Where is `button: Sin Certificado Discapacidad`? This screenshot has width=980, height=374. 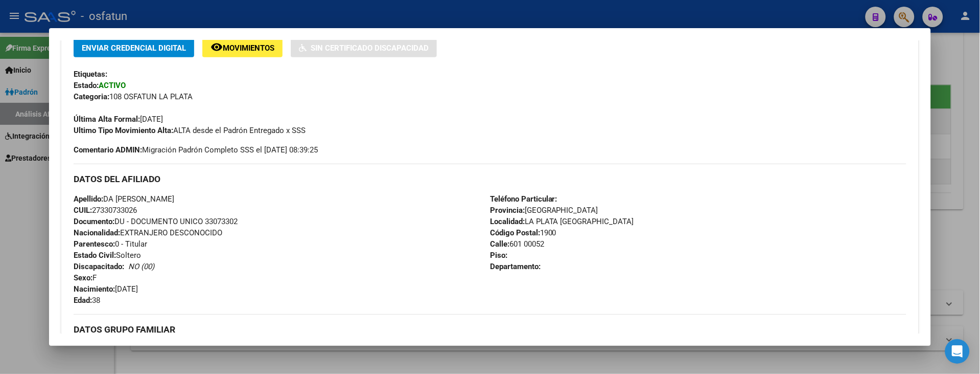 button: Sin Certificado Discapacidad is located at coordinates (363, 48).